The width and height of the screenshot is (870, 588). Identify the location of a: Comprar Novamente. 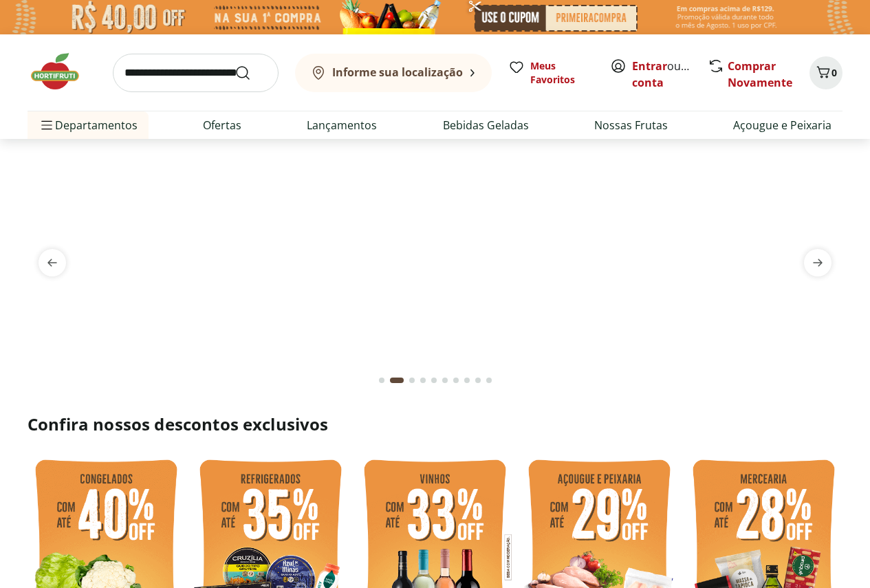
(760, 74).